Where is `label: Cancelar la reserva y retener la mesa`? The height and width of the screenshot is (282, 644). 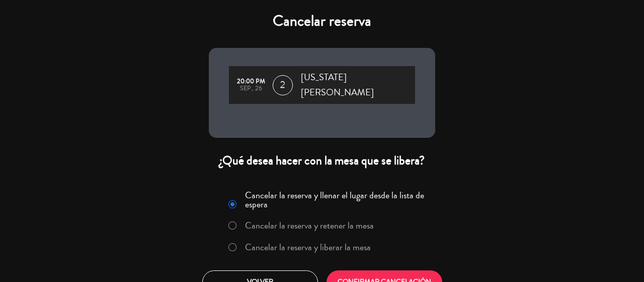
label: Cancelar la reserva y retener la mesa is located at coordinates (309, 225).